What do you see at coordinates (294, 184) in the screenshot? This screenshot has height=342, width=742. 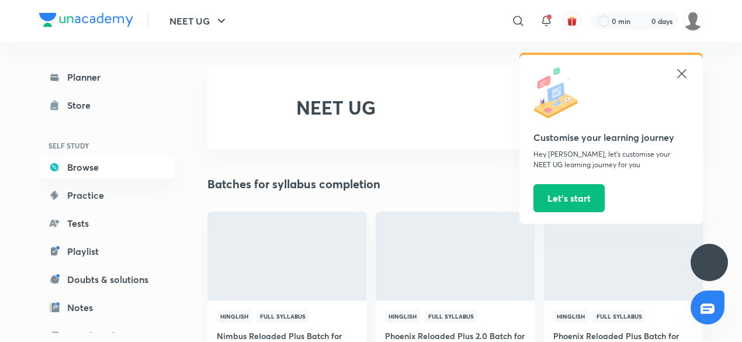 I see `h2: Batches for syllabus completion` at bounding box center [294, 184].